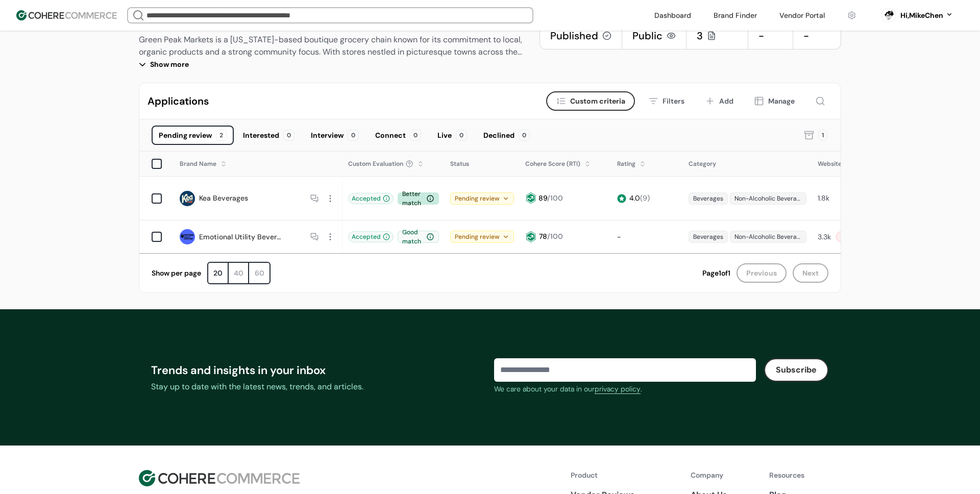 The width and height of the screenshot is (980, 494). Describe the element at coordinates (719, 101) in the screenshot. I see `button: Add` at that location.